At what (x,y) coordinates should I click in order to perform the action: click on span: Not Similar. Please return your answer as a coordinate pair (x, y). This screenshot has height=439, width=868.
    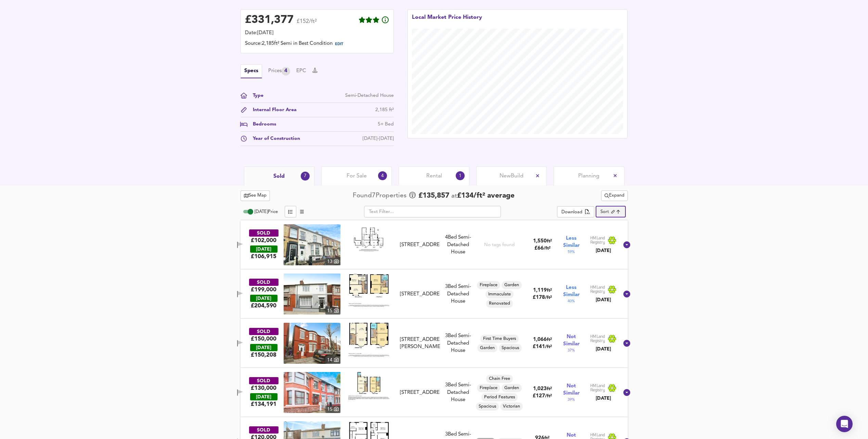
    Looking at the image, I should click on (572, 390).